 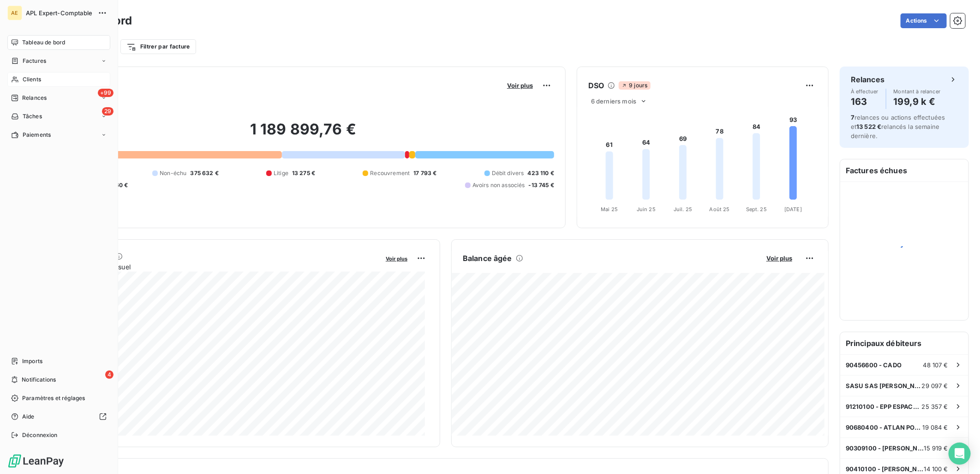 What do you see at coordinates (596, 86) in the screenshot?
I see `h6: DSO` at bounding box center [596, 86].